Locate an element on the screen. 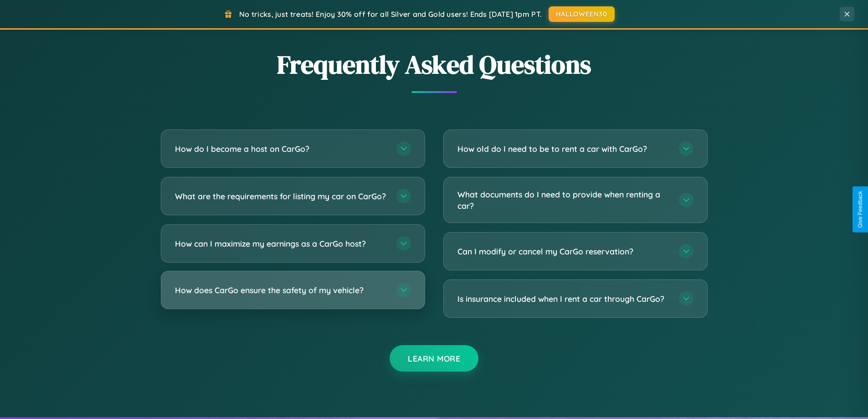 This screenshot has height=419, width=868. h3: How do I become a host on CarGo? is located at coordinates (281, 148).